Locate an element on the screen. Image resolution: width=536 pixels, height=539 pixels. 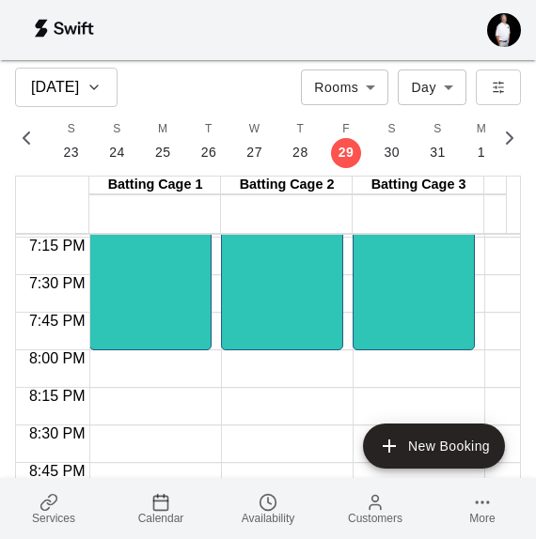
span: 8:45 PM is located at coordinates (57, 471).